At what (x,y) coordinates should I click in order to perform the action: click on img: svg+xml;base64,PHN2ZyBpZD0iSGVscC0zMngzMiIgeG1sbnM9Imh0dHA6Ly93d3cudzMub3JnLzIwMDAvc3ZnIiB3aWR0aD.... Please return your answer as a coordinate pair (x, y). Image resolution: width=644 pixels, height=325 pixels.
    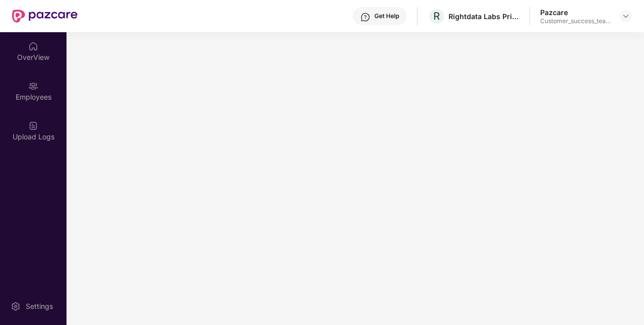
    Looking at the image, I should click on (365, 17).